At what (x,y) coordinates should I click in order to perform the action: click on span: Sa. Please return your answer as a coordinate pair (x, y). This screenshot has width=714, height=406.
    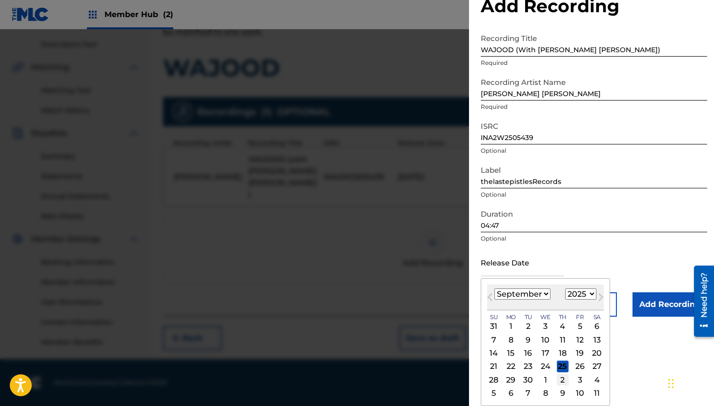
    Looking at the image, I should click on (597, 317).